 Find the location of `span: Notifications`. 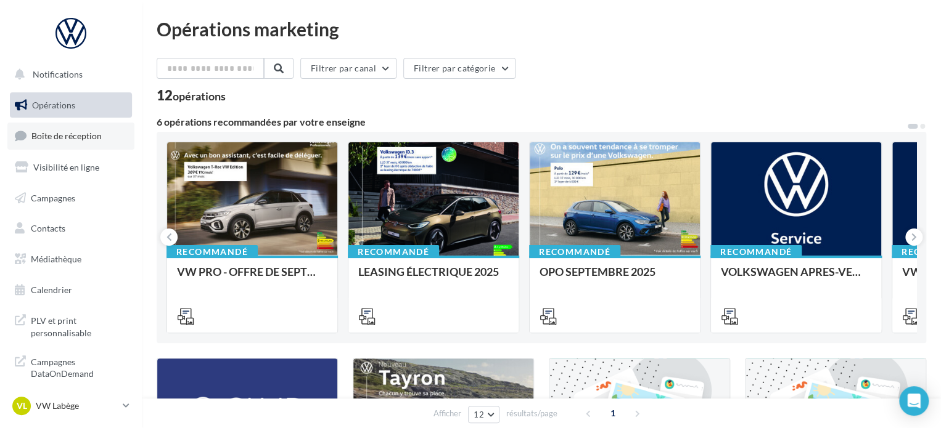

span: Notifications is located at coordinates (57, 74).